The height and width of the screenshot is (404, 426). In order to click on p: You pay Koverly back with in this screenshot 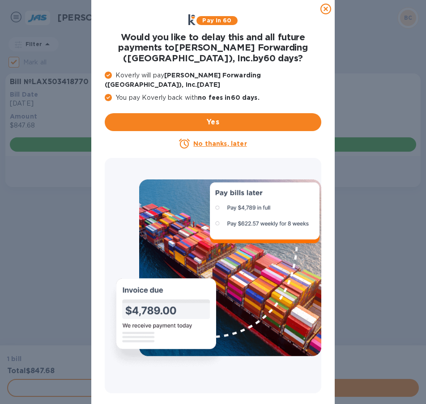, I will do `click(213, 98)`.